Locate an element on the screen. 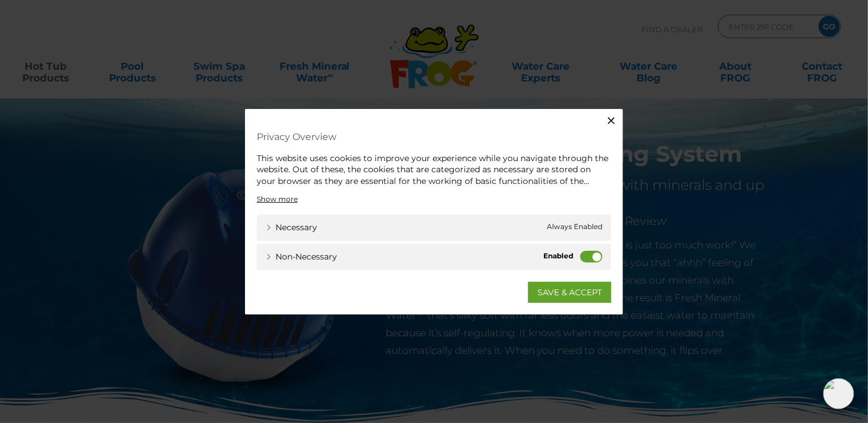  a: SAVE & ACCEPT is located at coordinates (569, 293).